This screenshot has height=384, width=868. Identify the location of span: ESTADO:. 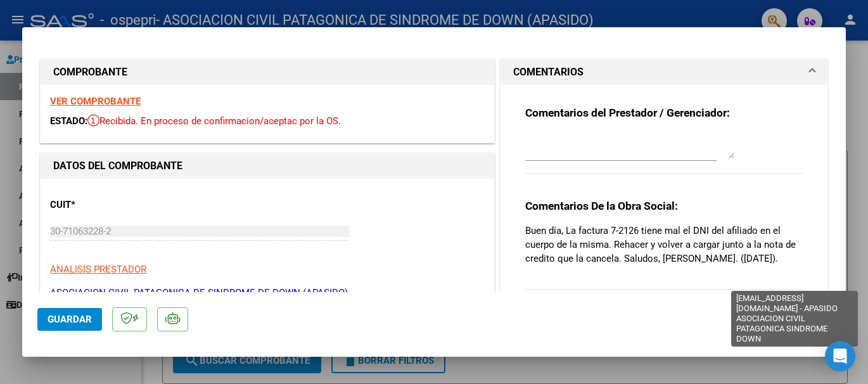
(69, 121).